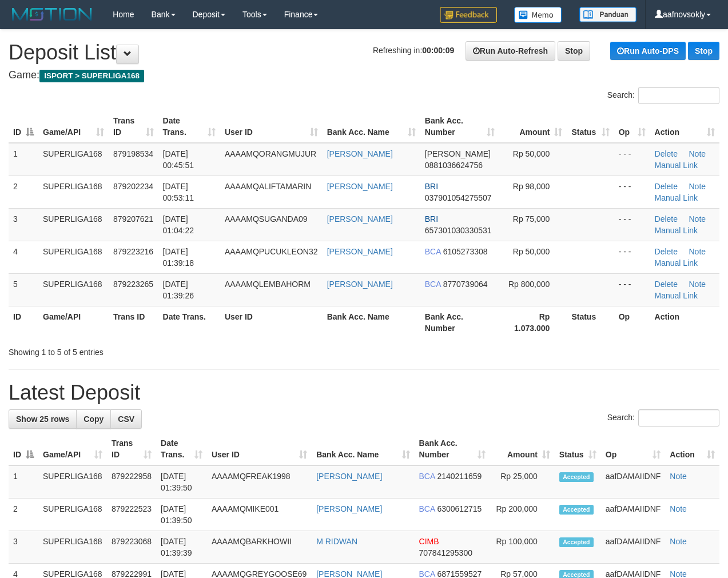 The image size is (728, 578). What do you see at coordinates (133, 219) in the screenshot?
I see `span: 879207621` at bounding box center [133, 219].